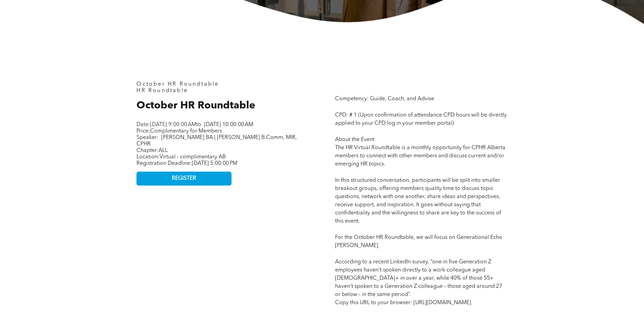  Describe the element at coordinates (192, 157) in the screenshot. I see `span: Virtual - complimentary AB` at that location.